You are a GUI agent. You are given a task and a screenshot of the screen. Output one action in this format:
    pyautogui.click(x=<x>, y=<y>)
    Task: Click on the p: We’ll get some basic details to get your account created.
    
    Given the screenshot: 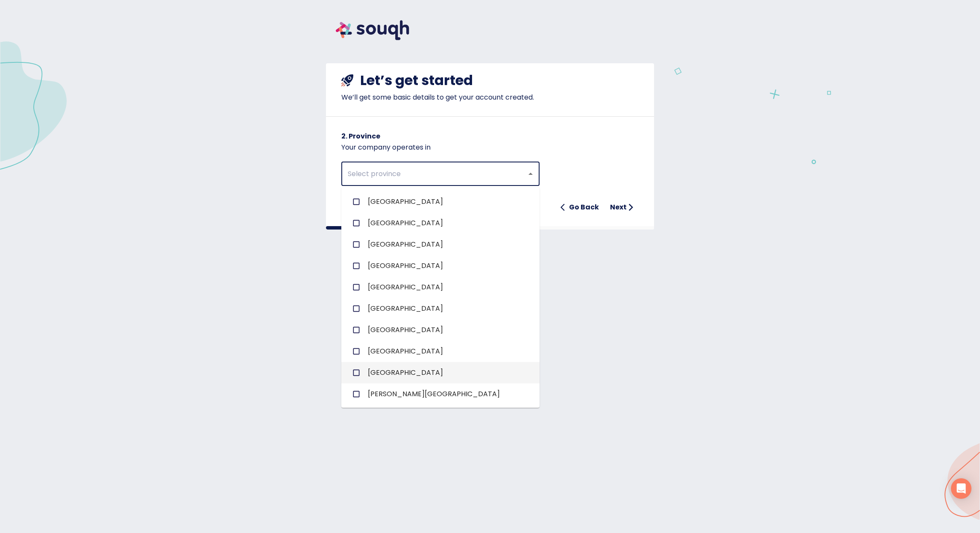 What is the action you would take?
    pyautogui.click(x=490, y=97)
    